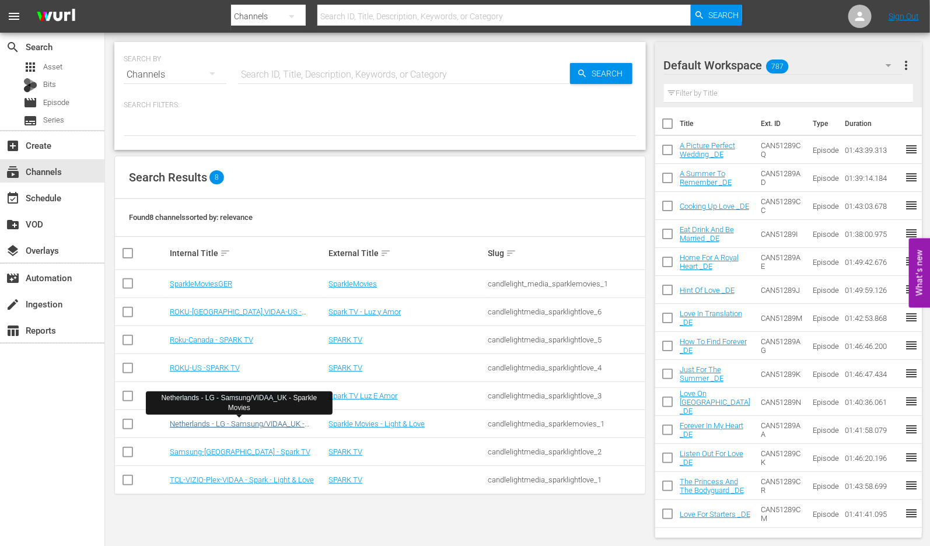  What do you see at coordinates (191, 217) in the screenshot?
I see `span: Found 8 channels sorted by: relevance` at bounding box center [191, 217].